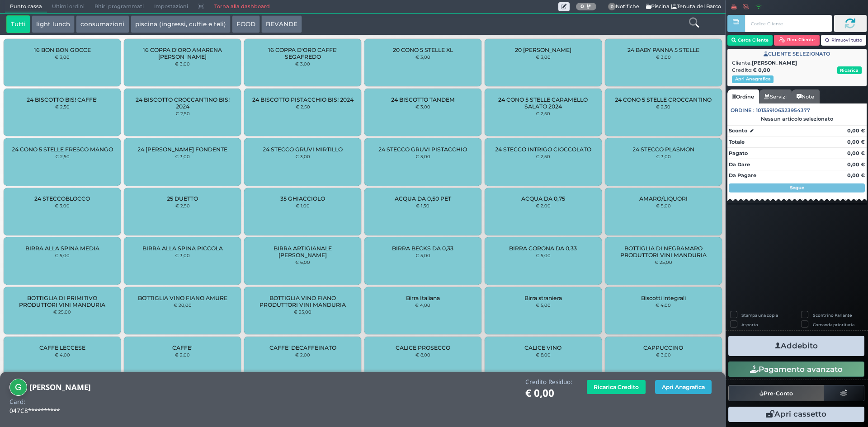 The image size is (868, 427). Describe the element at coordinates (423, 100) in the screenshot. I see `span: 24 BISCOTTO TANDEM` at that location.